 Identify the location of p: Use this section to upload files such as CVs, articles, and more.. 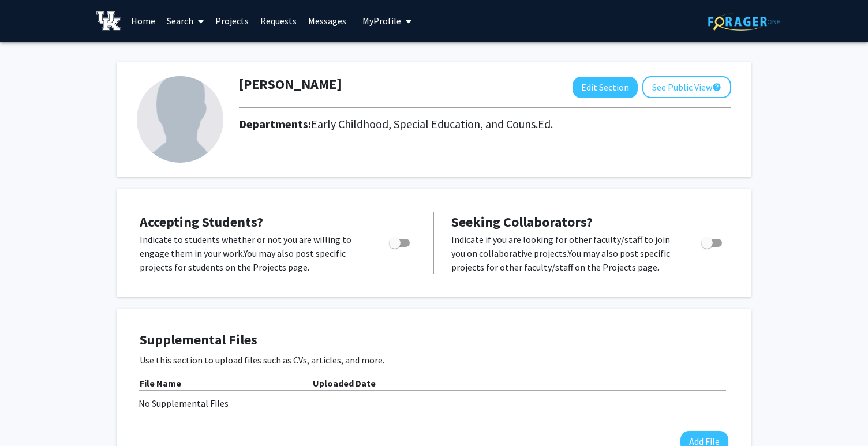
(434, 360).